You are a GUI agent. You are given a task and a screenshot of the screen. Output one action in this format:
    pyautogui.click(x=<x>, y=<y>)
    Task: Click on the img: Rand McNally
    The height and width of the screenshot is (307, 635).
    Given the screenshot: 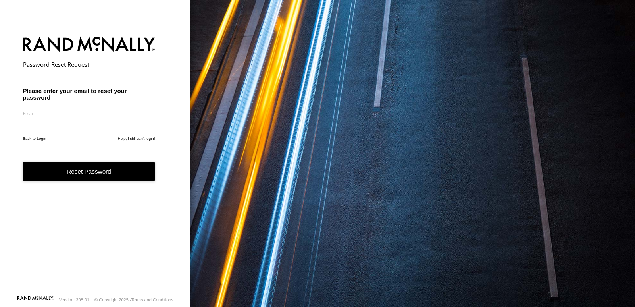 What is the action you would take?
    pyautogui.click(x=89, y=45)
    